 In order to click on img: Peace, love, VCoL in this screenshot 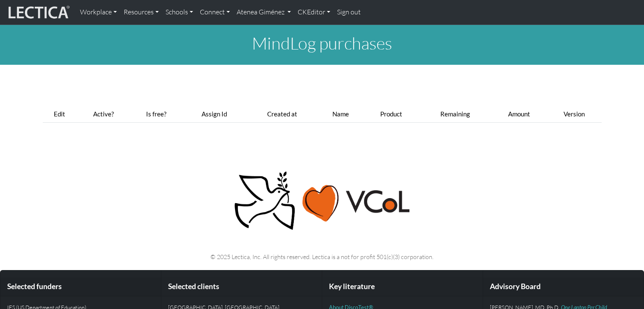, I will do `click(322, 200)`.